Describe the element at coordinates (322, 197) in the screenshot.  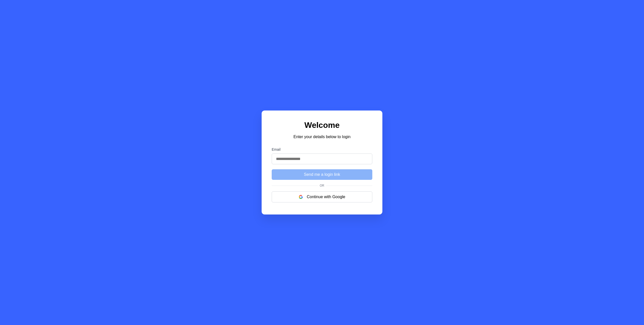
I see `button: Continue with Google` at that location.